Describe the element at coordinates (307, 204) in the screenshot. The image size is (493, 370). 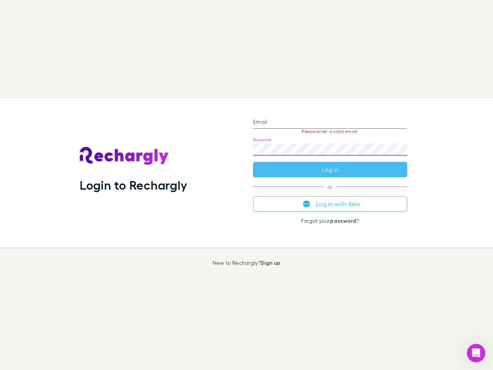
I see `img: Xero's logo` at that location.